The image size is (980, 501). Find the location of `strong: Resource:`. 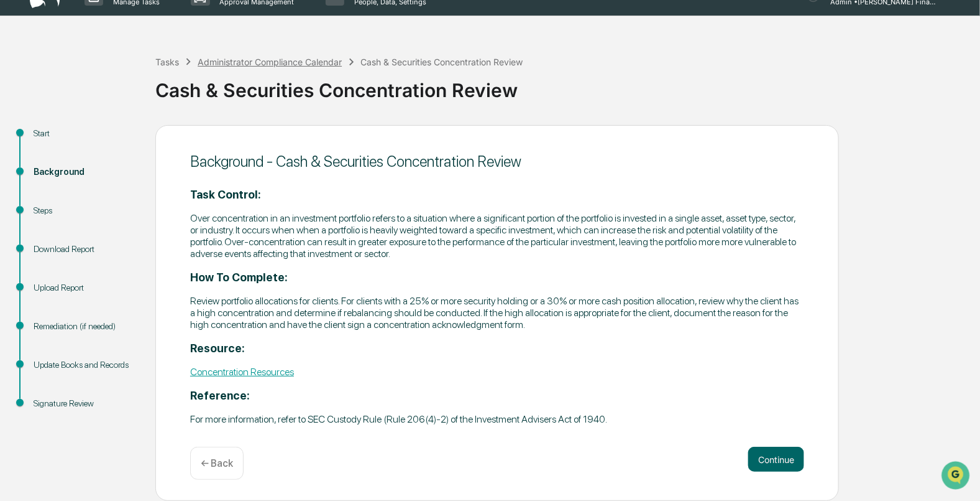

strong: Resource: is located at coordinates (218, 348).